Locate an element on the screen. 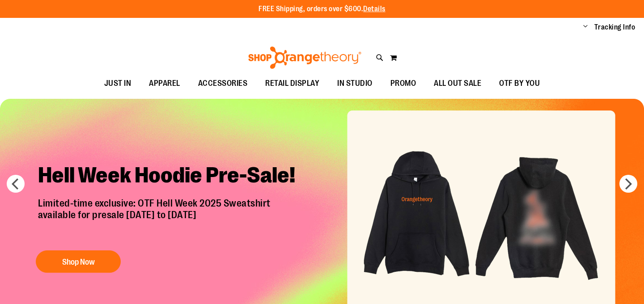 The width and height of the screenshot is (644, 304). h2: Hell Week Hoodie Pre-Sale! is located at coordinates (171, 176).